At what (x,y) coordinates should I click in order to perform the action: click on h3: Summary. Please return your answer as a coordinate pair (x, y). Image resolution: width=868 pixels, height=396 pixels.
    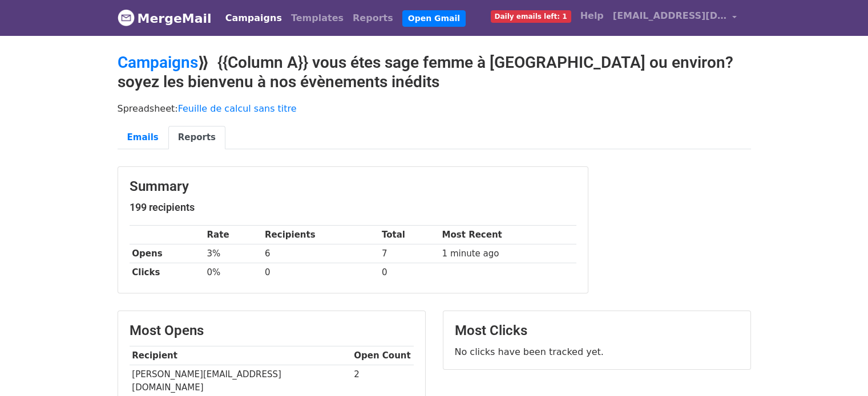
    Looking at the image, I should click on (353, 187).